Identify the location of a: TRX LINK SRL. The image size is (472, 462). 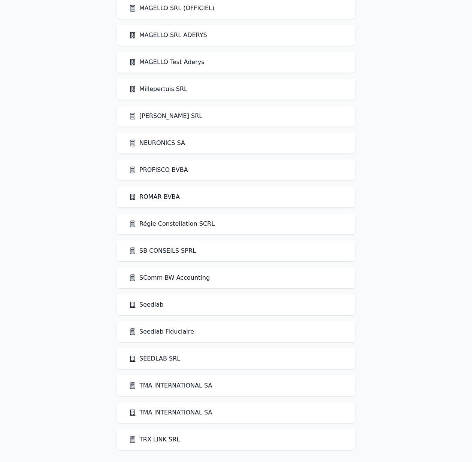
(154, 440).